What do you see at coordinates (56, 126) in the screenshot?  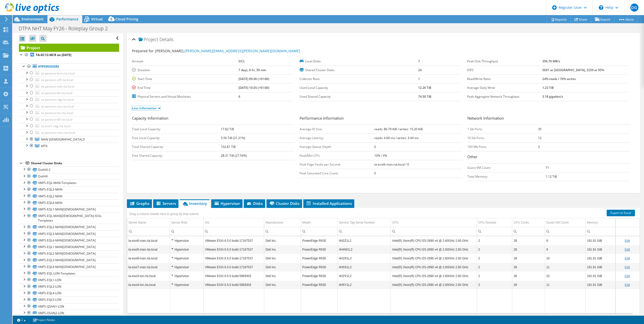 I see `span: ta-esxi1-cbg.rta.local` at bounding box center [56, 126].